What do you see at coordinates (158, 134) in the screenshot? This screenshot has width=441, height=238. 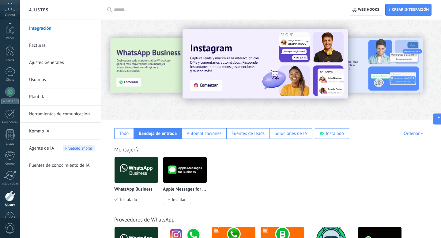 I see `div: Bandeja de entrada` at bounding box center [158, 134].